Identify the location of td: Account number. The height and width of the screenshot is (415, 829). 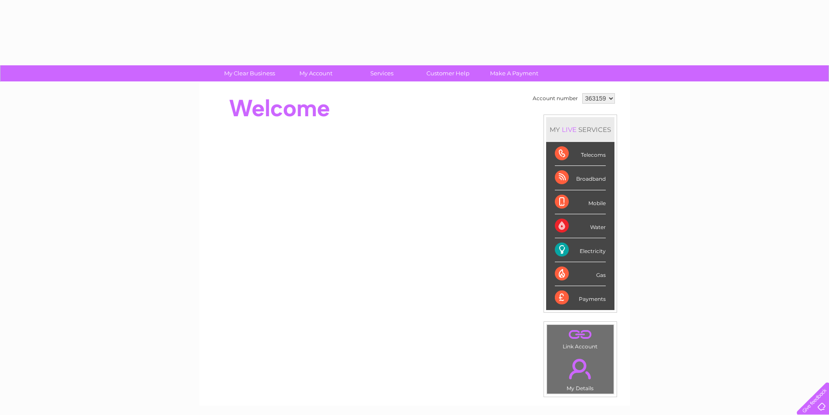
(555, 98).